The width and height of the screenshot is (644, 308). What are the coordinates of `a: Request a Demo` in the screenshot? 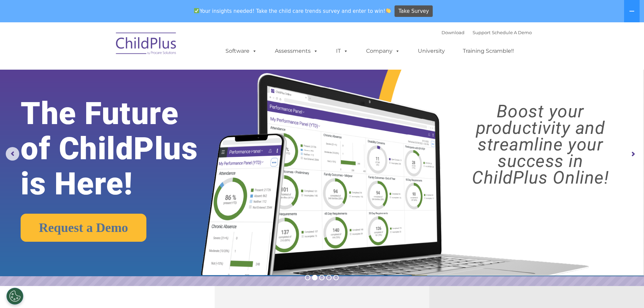 It's located at (84, 228).